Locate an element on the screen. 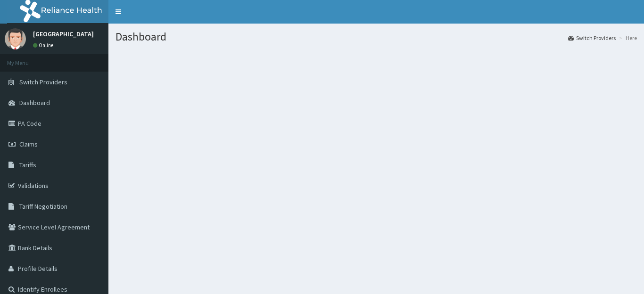 Image resolution: width=644 pixels, height=294 pixels. span: Switch Providers is located at coordinates (44, 82).